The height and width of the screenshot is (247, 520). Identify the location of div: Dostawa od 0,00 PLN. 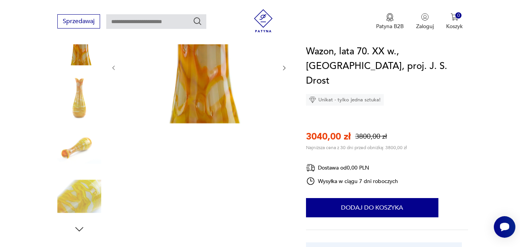
(352, 167).